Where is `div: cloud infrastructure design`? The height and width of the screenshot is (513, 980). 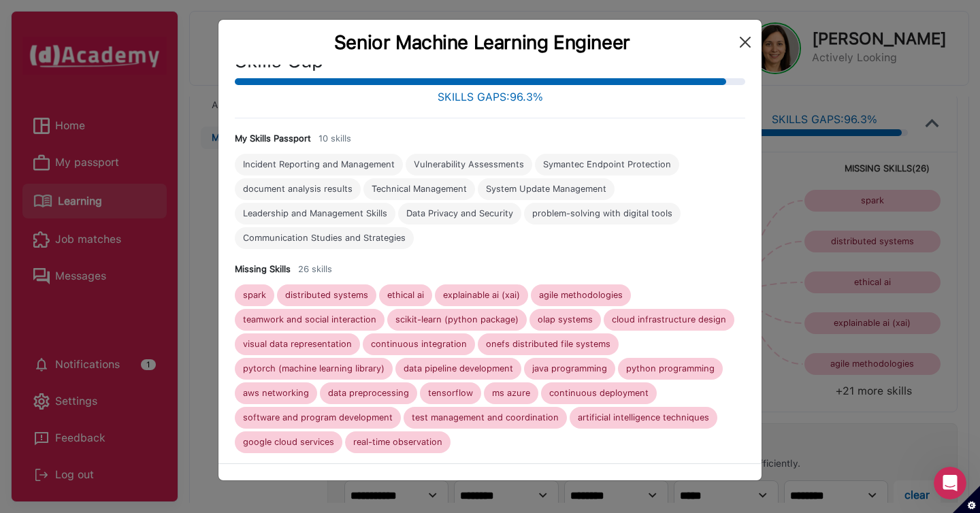 div: cloud infrastructure design is located at coordinates (669, 319).